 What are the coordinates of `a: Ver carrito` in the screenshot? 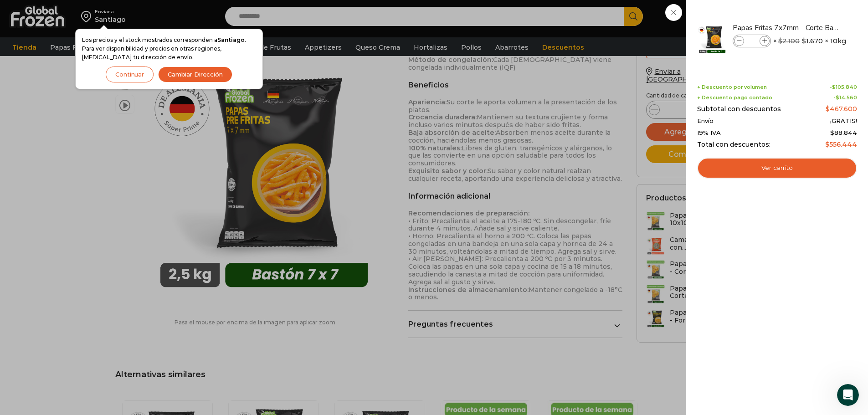 It's located at (777, 168).